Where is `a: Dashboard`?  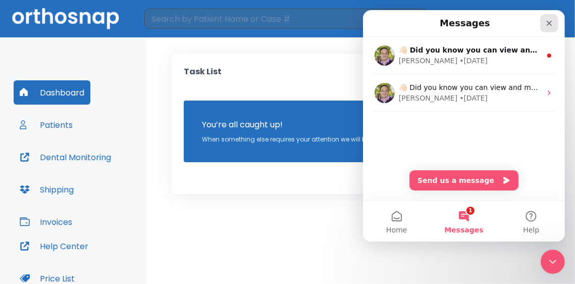 a: Dashboard is located at coordinates (52, 92).